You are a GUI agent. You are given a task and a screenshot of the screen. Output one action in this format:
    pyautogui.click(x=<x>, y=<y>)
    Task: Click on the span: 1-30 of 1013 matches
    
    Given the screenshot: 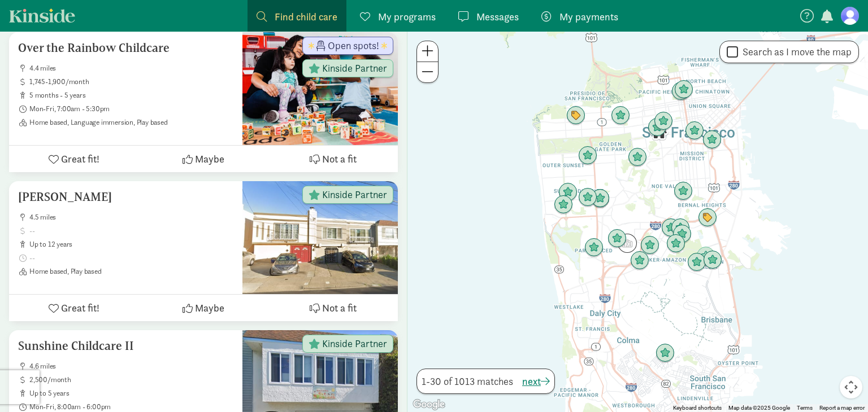 What is the action you would take?
    pyautogui.click(x=467, y=381)
    